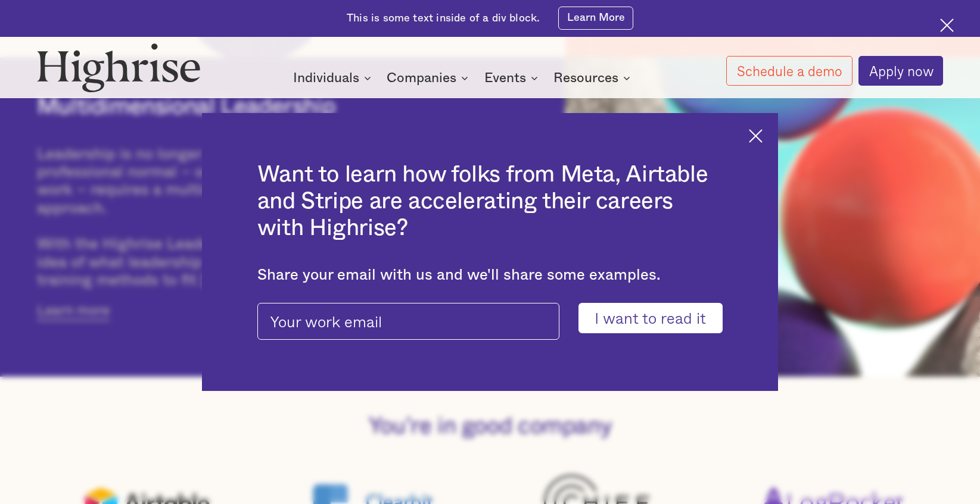 The image size is (980, 504). I want to click on div: This is some text inside of a div block., so click(443, 18).